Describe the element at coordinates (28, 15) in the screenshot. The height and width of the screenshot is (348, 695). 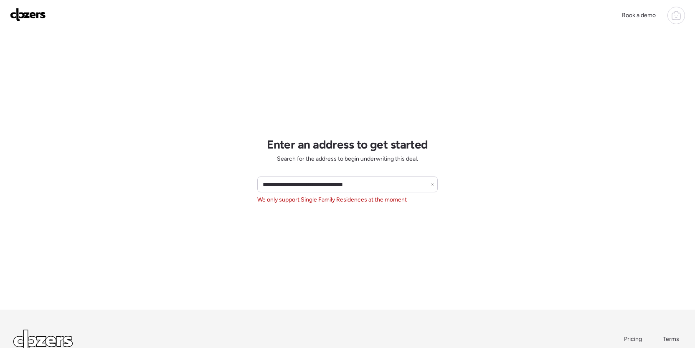
I see `img: Logo` at that location.